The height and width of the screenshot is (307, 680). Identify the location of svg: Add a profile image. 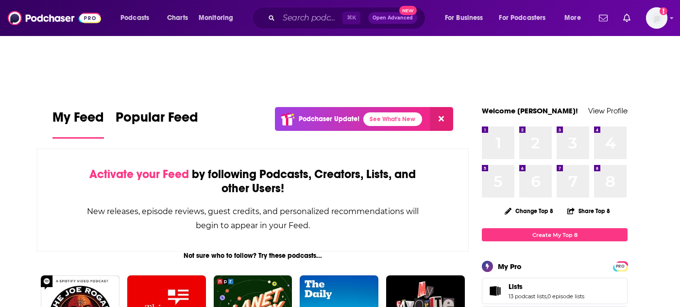
(664, 11).